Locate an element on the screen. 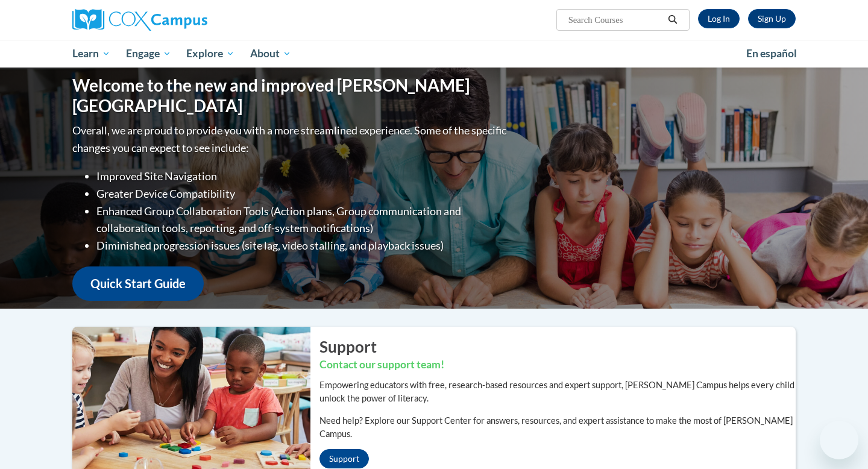 The width and height of the screenshot is (868, 469). h2: Support is located at coordinates (558, 346).